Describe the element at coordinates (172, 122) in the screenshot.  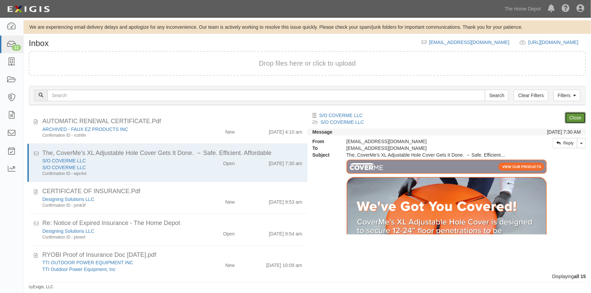
I see `div: AUTOMATIC RENEWAL CERTIFICATE.Pdf` at that location.